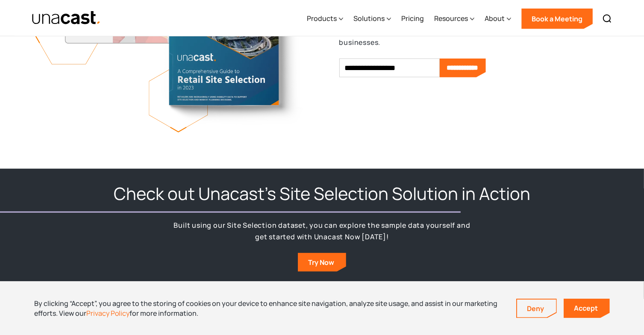 Image resolution: width=644 pixels, height=335 pixels. I want to click on a: Deny, so click(537, 308).